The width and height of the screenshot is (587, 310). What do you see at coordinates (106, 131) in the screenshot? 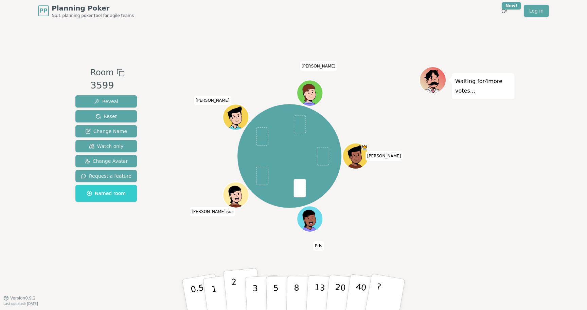
I see `span: Change Name` at bounding box center [106, 131].